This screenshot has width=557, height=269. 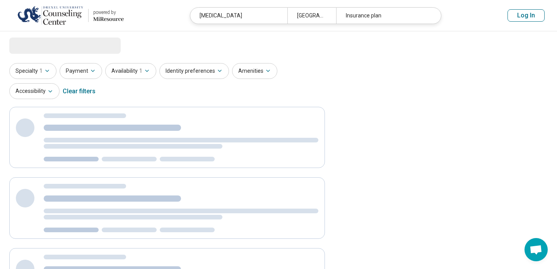 What do you see at coordinates (34, 91) in the screenshot?
I see `button: Accessibility` at bounding box center [34, 91].